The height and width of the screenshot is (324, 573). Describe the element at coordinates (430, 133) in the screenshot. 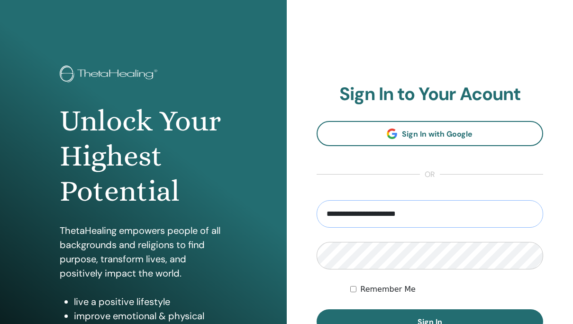

I see `a: Sign In with Google` at that location.